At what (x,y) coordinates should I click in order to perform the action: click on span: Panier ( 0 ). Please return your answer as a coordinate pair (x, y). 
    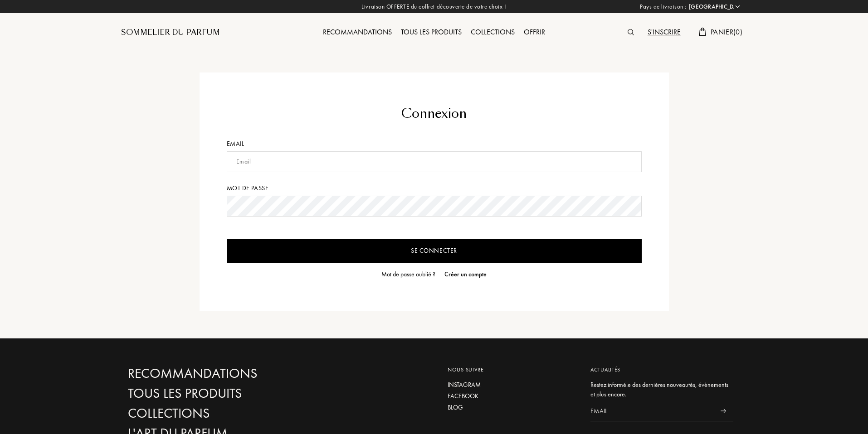
    Looking at the image, I should click on (727, 32).